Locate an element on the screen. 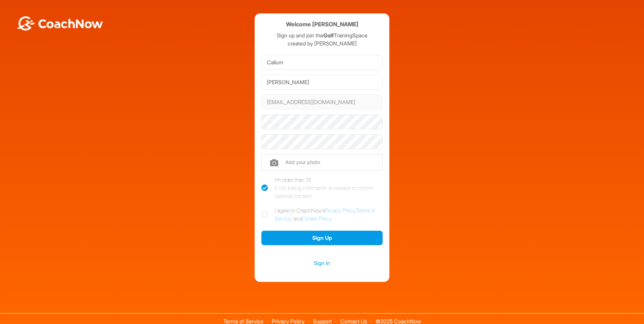  label: I agree to CoachNow's , , and . is located at coordinates (322, 215).